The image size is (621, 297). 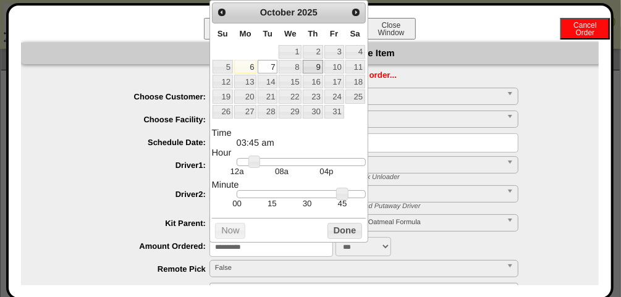 What do you see at coordinates (222, 12) in the screenshot?
I see `span: Prev` at bounding box center [222, 12].